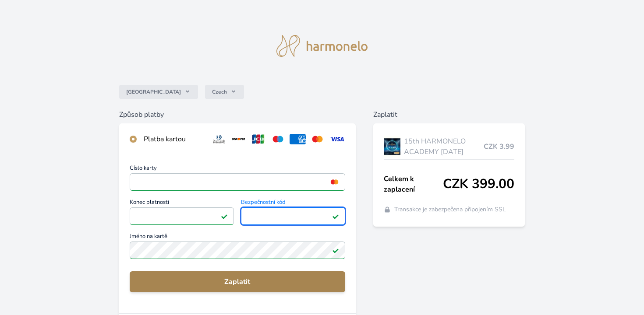 This screenshot has width=644, height=315. Describe the element at coordinates (298, 139) in the screenshot. I see `img: amex.svg` at that location.